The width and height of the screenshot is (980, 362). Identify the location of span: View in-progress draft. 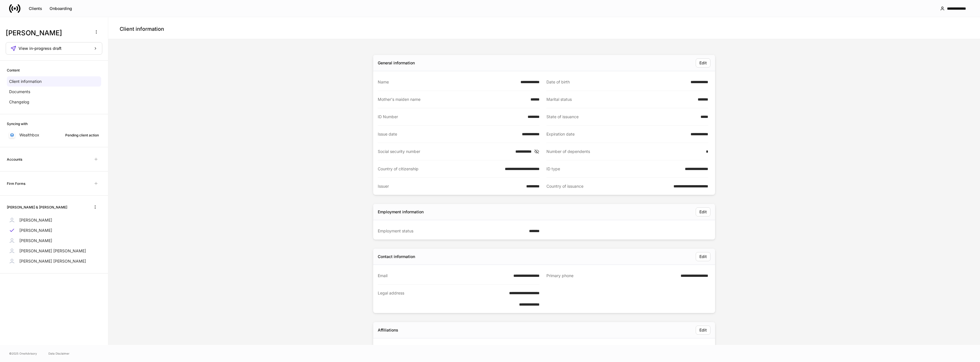
(40, 49).